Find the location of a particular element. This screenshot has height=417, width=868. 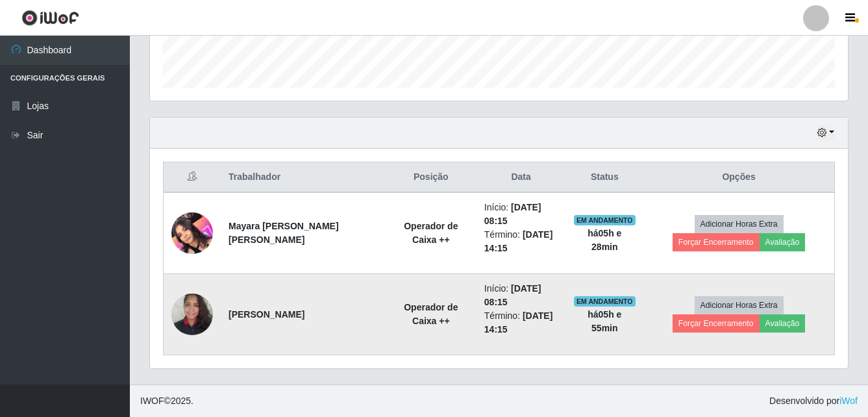

img: CoreUI Logo is located at coordinates (50, 17).